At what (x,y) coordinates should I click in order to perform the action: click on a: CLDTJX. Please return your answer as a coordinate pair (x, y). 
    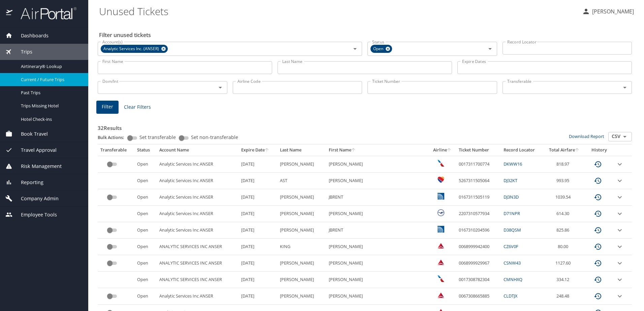
    Looking at the image, I should click on (510, 296).